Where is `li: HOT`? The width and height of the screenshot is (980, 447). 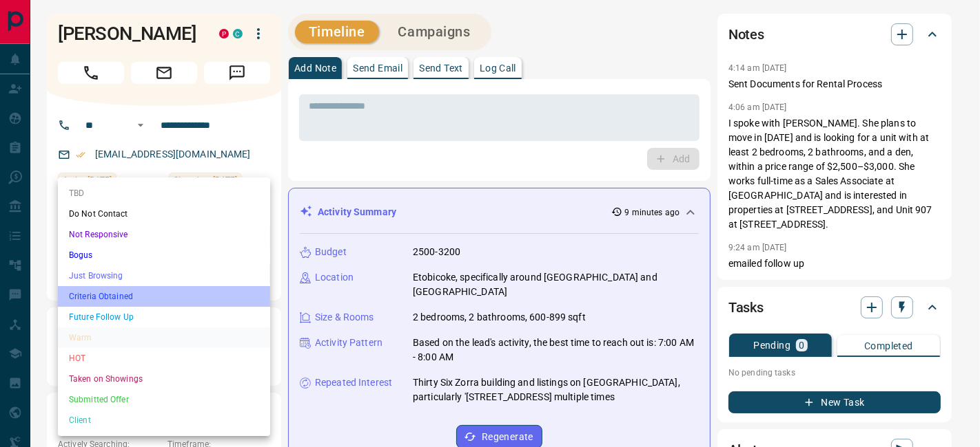
li: HOT is located at coordinates (164, 359).